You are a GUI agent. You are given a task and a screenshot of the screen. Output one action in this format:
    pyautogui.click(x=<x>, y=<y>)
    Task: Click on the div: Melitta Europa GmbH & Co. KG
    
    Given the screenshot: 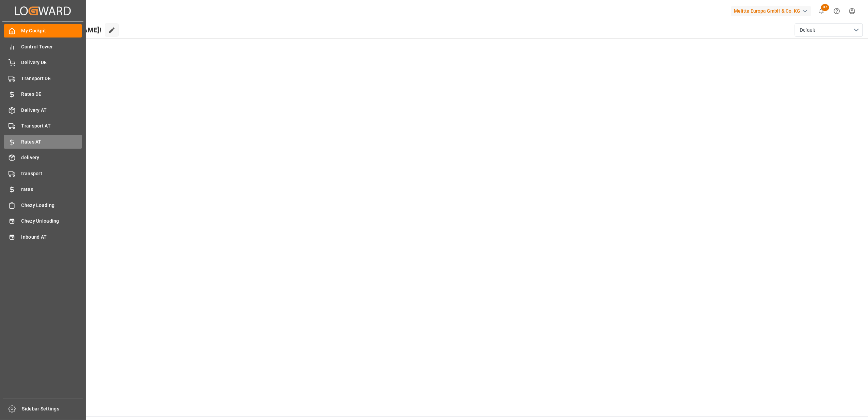 What is the action you would take?
    pyautogui.click(x=771, y=11)
    